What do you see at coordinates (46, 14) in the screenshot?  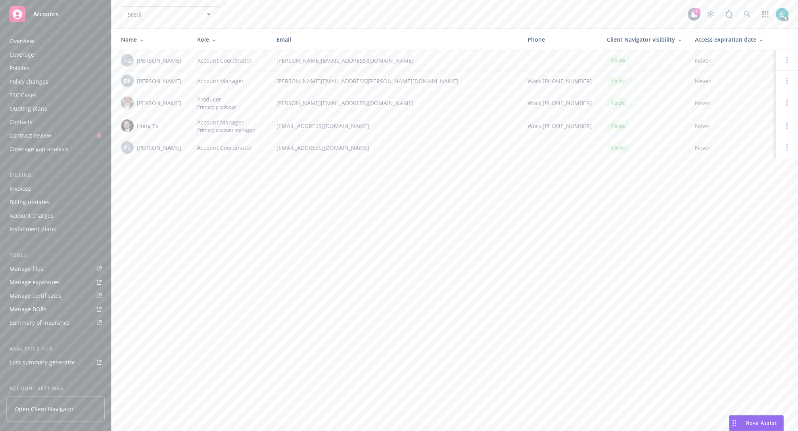 I see `span: Accounts` at bounding box center [46, 14].